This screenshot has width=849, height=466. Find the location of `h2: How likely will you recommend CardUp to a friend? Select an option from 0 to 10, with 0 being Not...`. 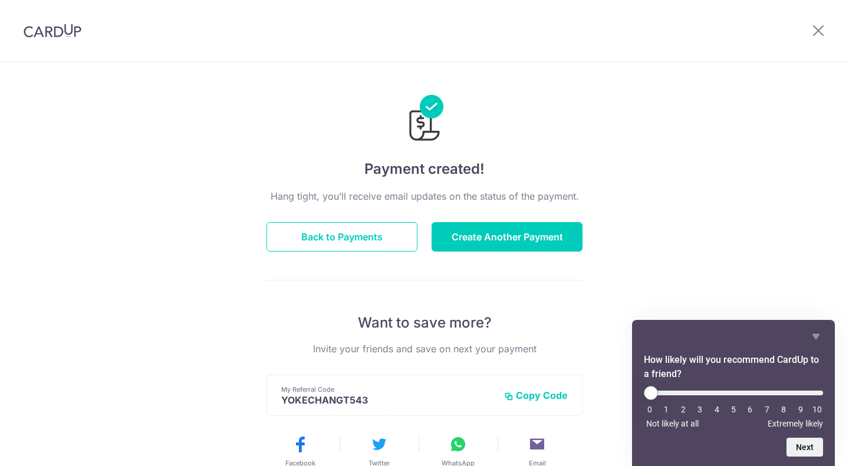

h2: How likely will you recommend CardUp to a friend? Select an option from 0 to 10, with 0 being Not... is located at coordinates (733, 367).